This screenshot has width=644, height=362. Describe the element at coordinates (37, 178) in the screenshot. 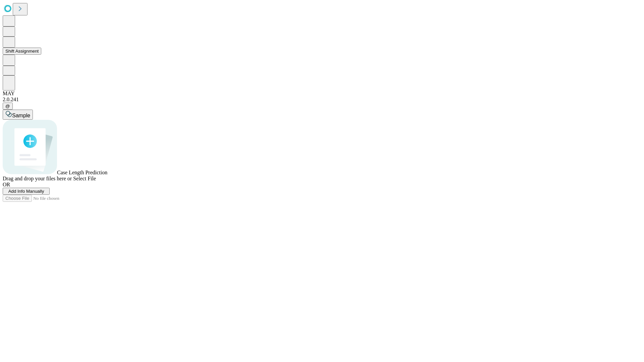

I see `span: Drag and drop your files here or` at that location.